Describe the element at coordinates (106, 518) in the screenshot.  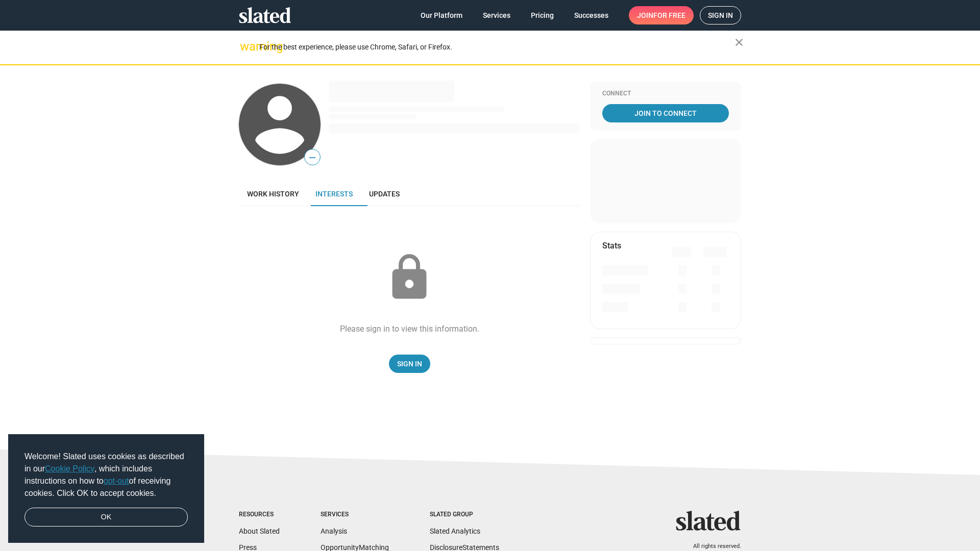
I see `a: dismiss cookie message` at that location.